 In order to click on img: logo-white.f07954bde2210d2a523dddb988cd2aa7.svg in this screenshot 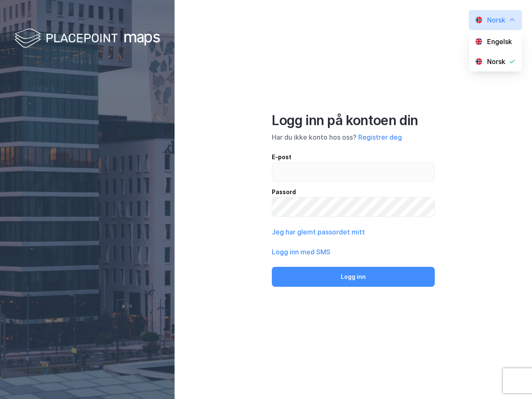, I will do `click(87, 39)`.